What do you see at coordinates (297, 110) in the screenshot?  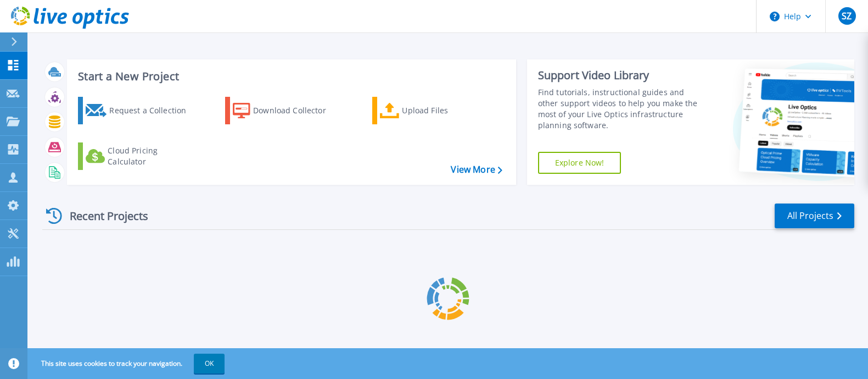 I see `div: Download Collector` at bounding box center [297, 110].